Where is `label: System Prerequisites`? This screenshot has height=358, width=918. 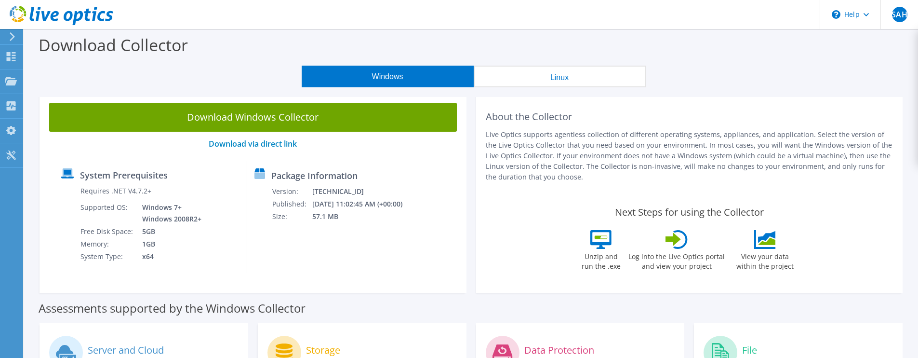 label: System Prerequisites is located at coordinates (124, 175).